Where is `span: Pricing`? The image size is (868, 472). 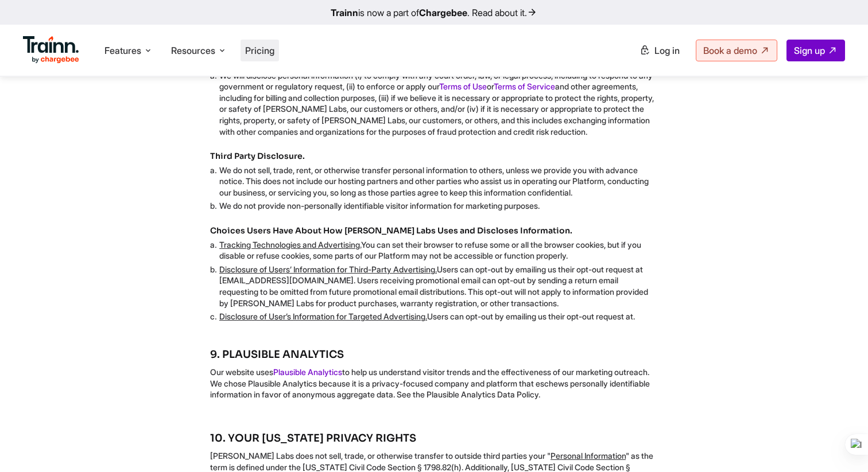 span: Pricing is located at coordinates (259, 50).